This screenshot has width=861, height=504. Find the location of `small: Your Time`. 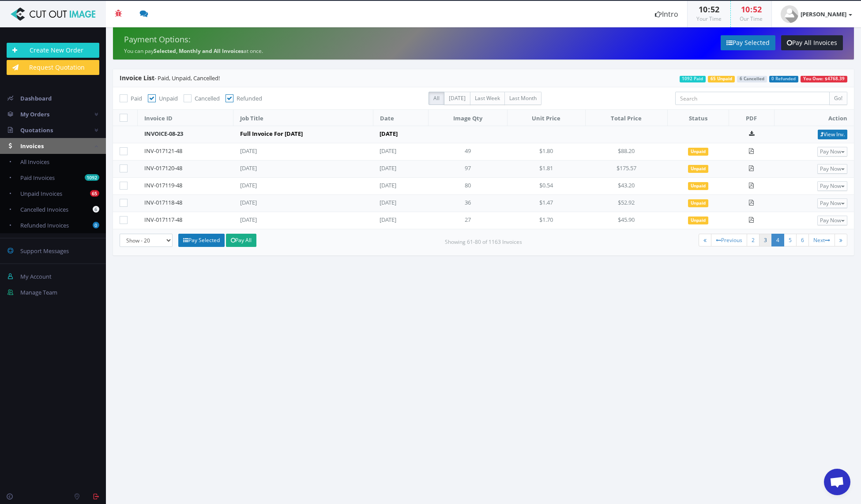

small: Your Time is located at coordinates (709, 18).